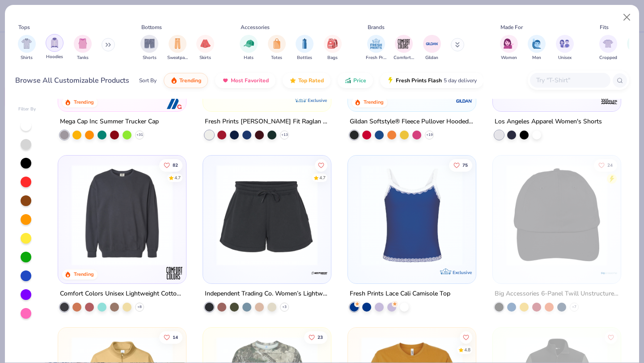 This screenshot has width=644, height=363. I want to click on img: Comfort Colors Image, so click(404, 44).